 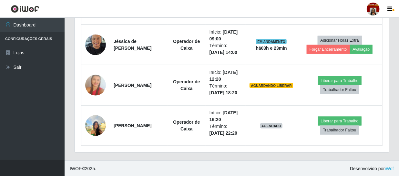 I want to click on span: EM ANDAMENTO, so click(x=271, y=42).